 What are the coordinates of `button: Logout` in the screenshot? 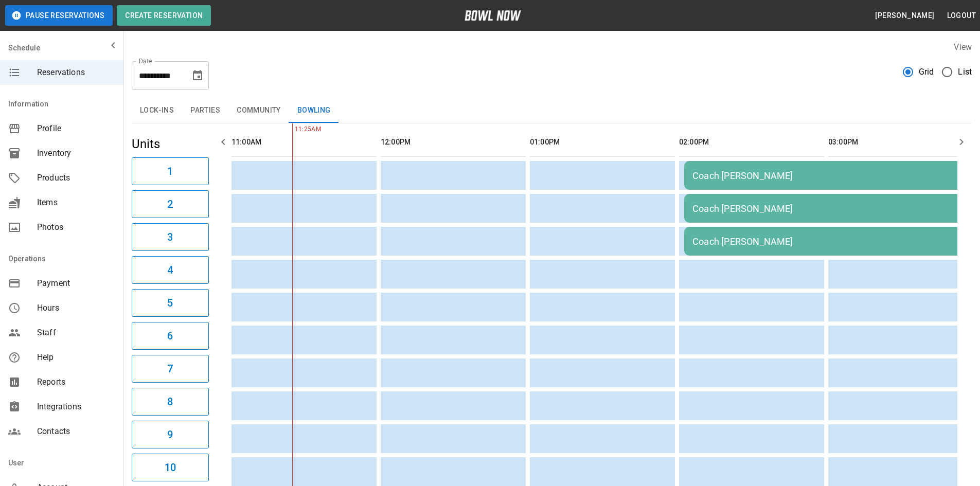 It's located at (961, 15).